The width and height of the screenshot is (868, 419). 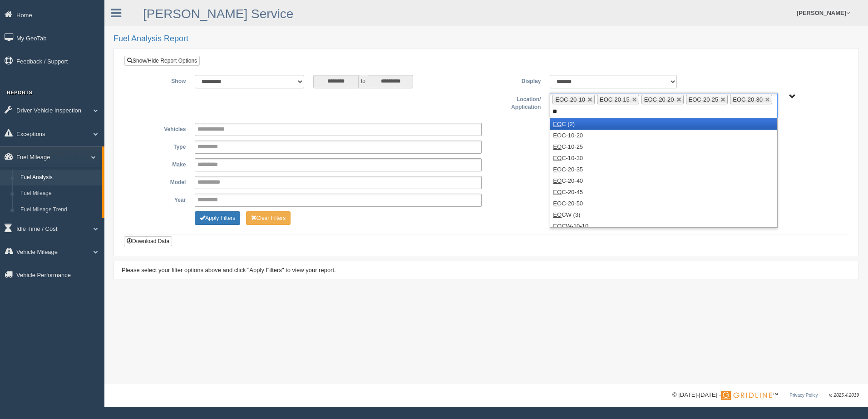 What do you see at coordinates (663, 192) in the screenshot?
I see `li: C-20-45` at bounding box center [663, 192].